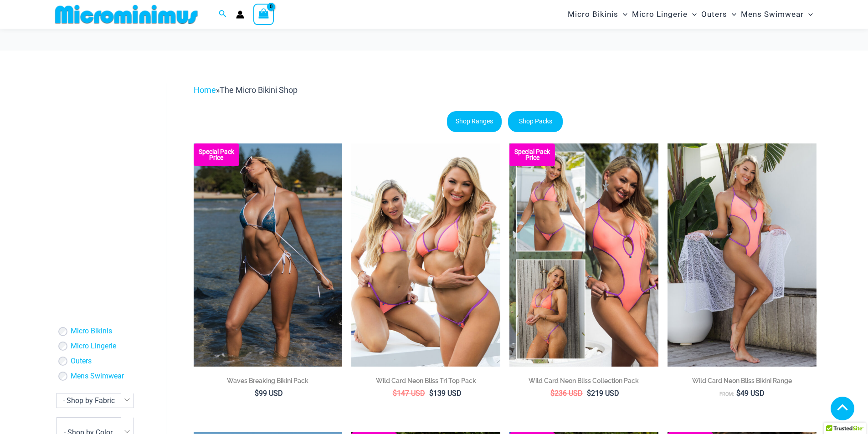 The height and width of the screenshot is (434, 868). What do you see at coordinates (741, 382) in the screenshot?
I see `a: Wild Card Neon Bliss Bikini Range` at bounding box center [741, 382].